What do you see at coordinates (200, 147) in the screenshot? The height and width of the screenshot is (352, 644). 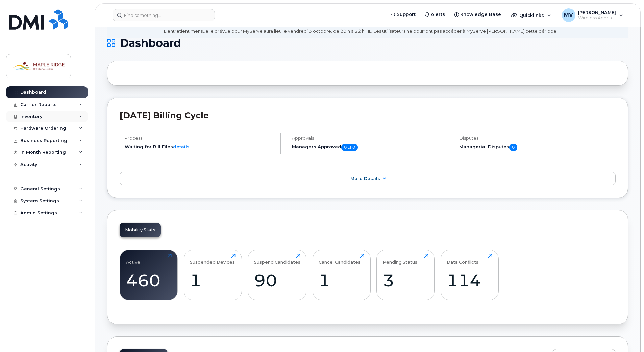 I see `li: Waiting for Bill Files` at bounding box center [200, 147].